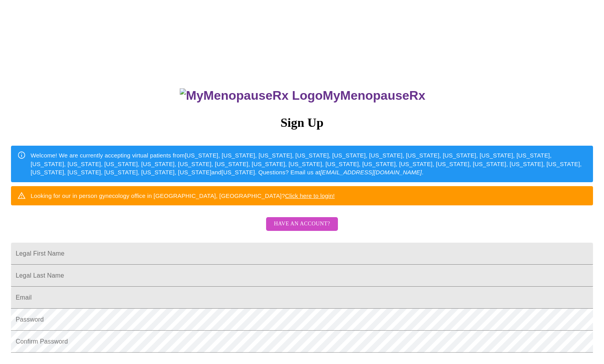 Image resolution: width=604 pixels, height=364 pixels. What do you see at coordinates (310, 196) in the screenshot?
I see `a: Click here to login!` at bounding box center [310, 196].